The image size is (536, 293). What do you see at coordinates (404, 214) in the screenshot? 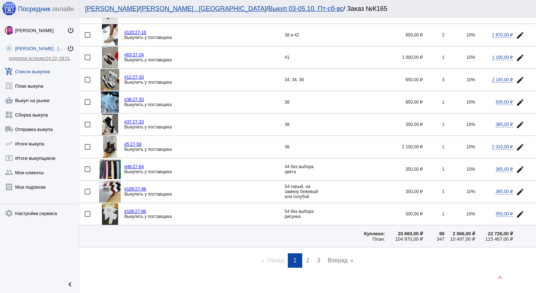
I see `div: 500,00 ₽` at bounding box center [404, 214].